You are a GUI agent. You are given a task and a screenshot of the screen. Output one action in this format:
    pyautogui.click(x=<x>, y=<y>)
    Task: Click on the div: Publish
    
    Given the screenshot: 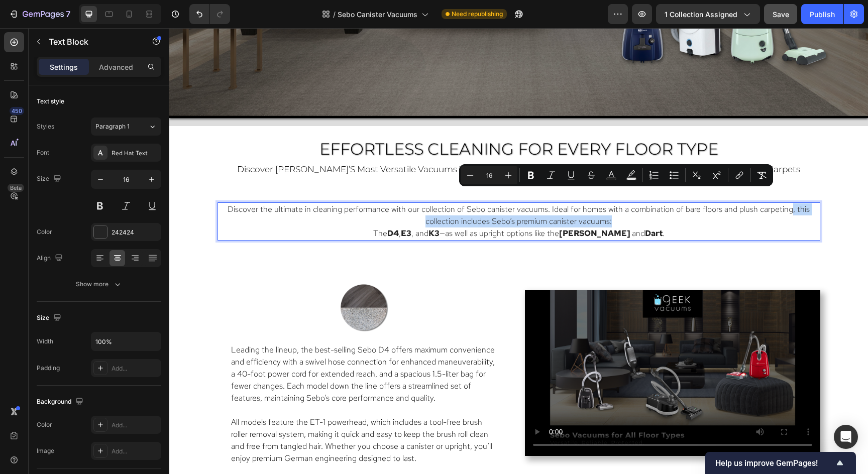 What is the action you would take?
    pyautogui.click(x=823, y=14)
    